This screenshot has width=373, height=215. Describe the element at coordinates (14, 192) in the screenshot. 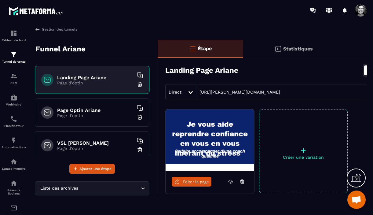

I see `p: Réseaux Sociaux` at that location.